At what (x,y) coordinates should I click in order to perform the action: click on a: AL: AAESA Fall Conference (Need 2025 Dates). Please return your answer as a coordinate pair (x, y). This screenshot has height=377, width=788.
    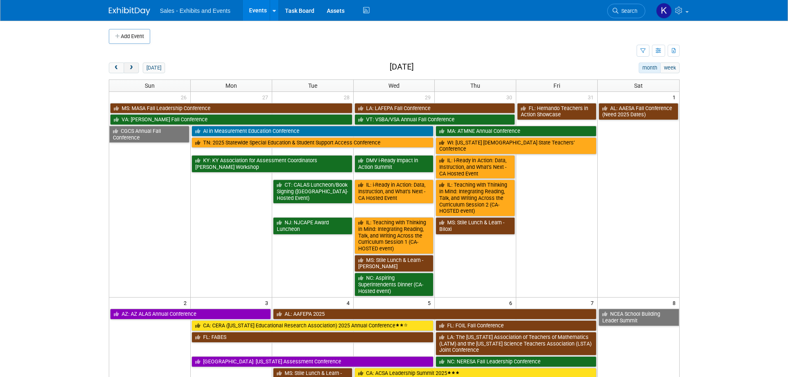
    Looking at the image, I should click on (638, 111).